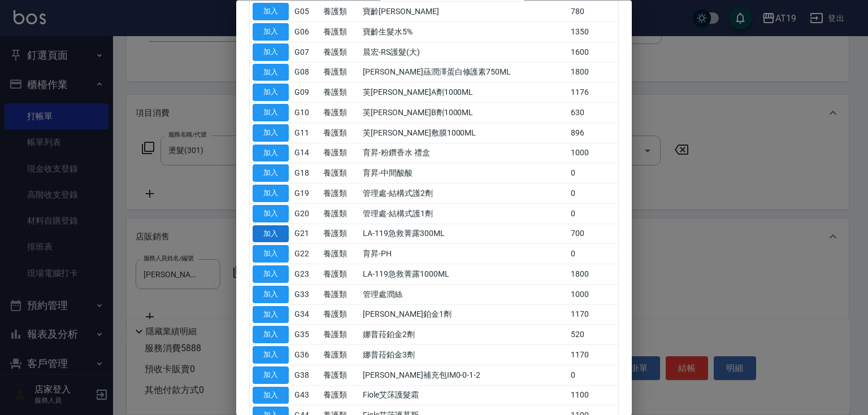  Describe the element at coordinates (306, 93) in the screenshot. I see `td: G09` at that location.